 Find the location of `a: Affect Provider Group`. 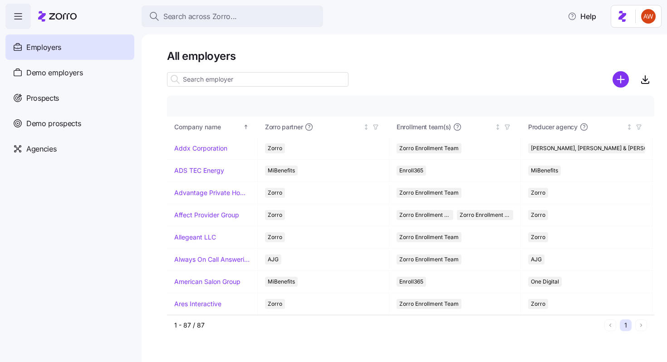

a: Affect Provider Group is located at coordinates (206, 215).